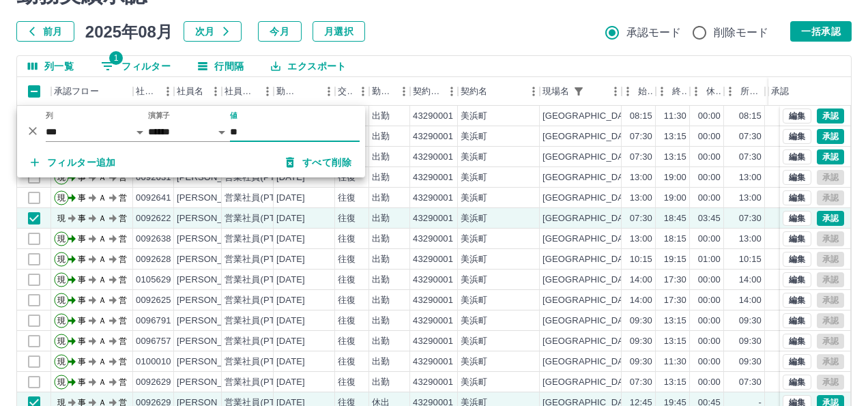 The height and width of the screenshot is (406, 868). Describe the element at coordinates (749, 178) in the screenshot. I see `div: 13:00` at that location.